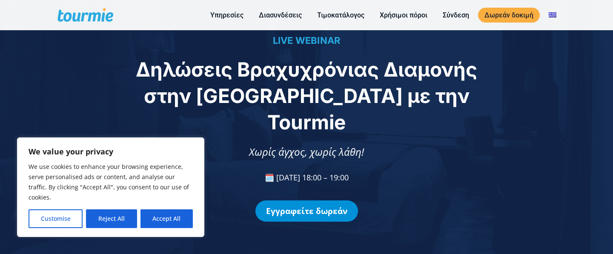  I want to click on button: Reject All, so click(111, 219).